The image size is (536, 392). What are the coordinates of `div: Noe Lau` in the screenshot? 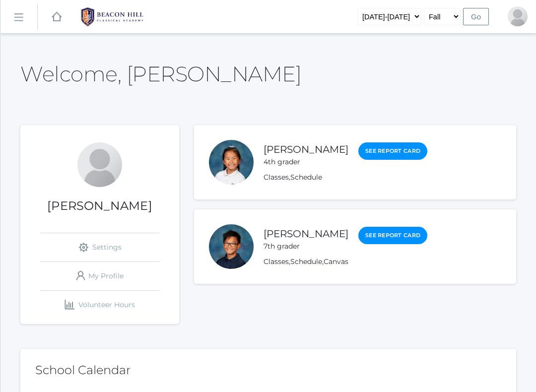 It's located at (231, 247).